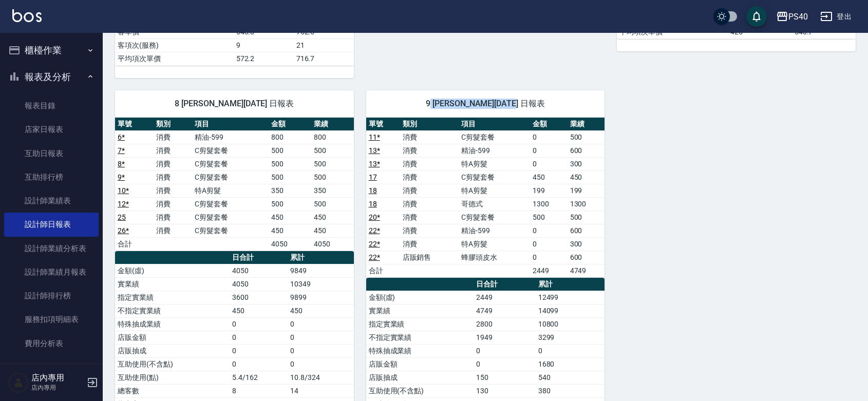  Describe the element at coordinates (420, 377) in the screenshot. I see `td: 店販抽成` at that location.